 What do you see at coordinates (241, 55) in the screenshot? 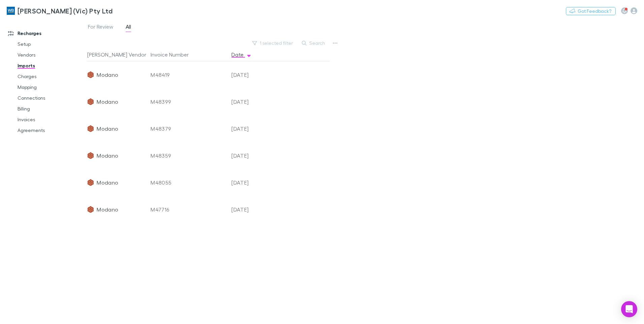
I see `button: Date` at bounding box center [241, 55].